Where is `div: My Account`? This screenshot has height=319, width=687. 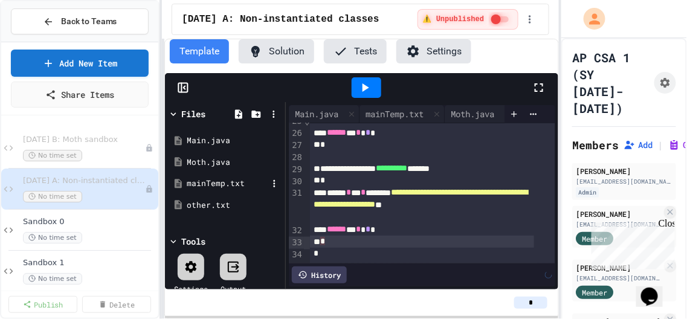
div: My Account is located at coordinates (589, 19).